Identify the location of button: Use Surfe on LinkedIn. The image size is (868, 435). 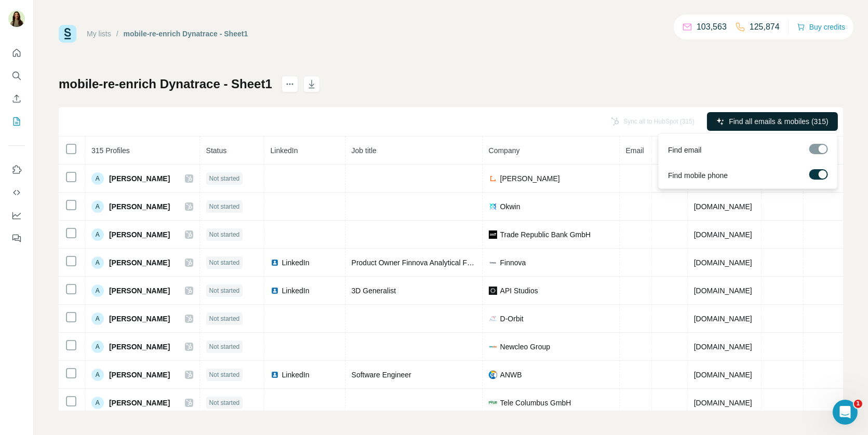
(17, 170).